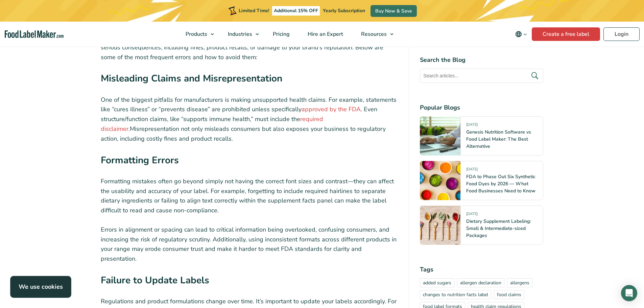 This screenshot has height=308, width=644. What do you see at coordinates (481, 108) in the screenshot?
I see `h4: Popular Blogs` at bounding box center [481, 108].